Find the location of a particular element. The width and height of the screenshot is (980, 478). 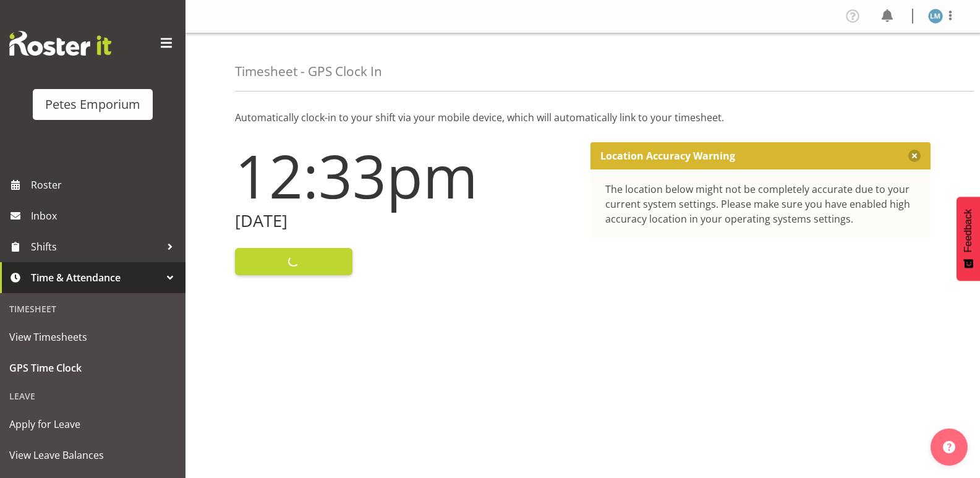

span: GPS Time Clock is located at coordinates (93, 368).